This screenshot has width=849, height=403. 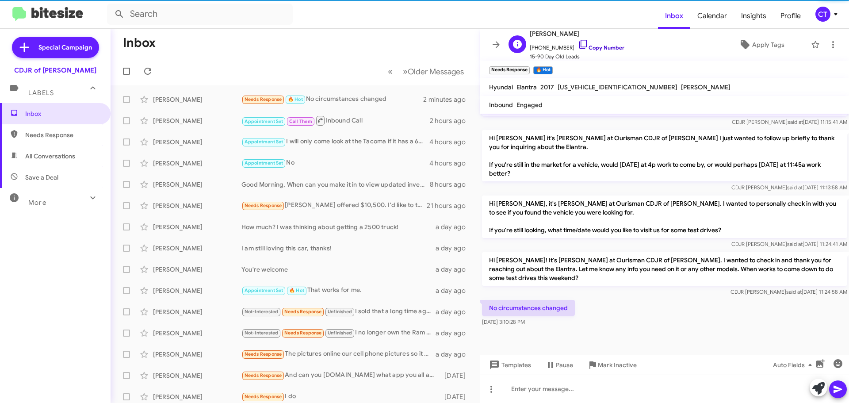 What do you see at coordinates (501, 105) in the screenshot?
I see `span: Inbound` at bounding box center [501, 105].